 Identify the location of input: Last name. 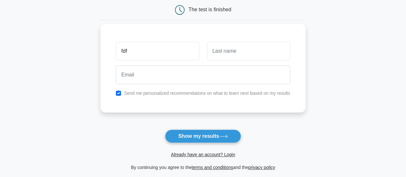
(249, 51).